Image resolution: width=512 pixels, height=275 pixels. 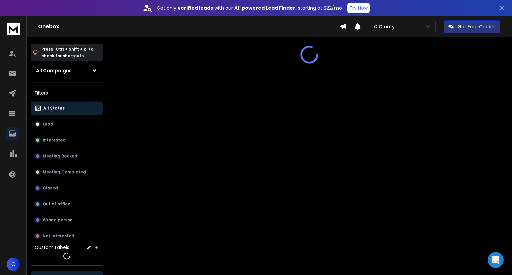 What do you see at coordinates (54, 71) in the screenshot?
I see `h1: All Campaigns` at bounding box center [54, 71].